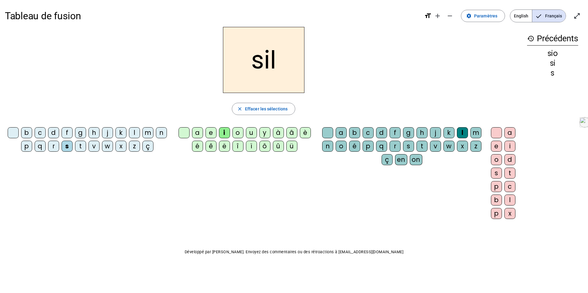 This screenshot has width=588, height=293. I want to click on mat-icon: history, so click(530, 39).